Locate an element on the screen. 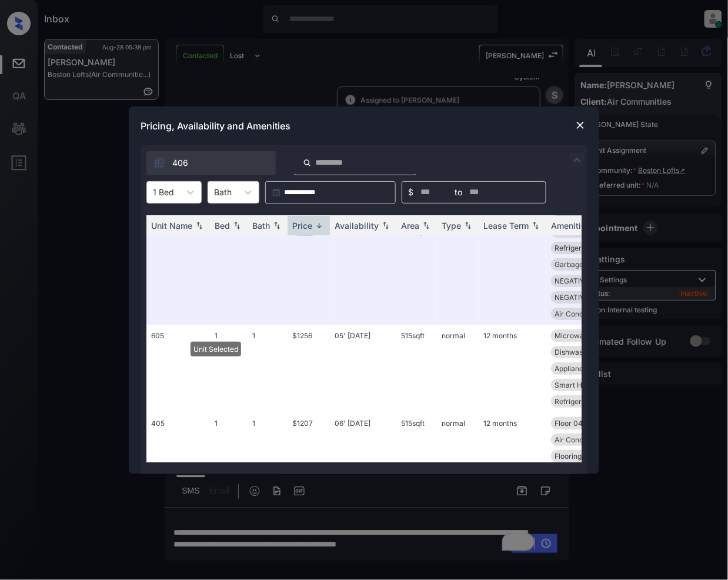 This screenshot has width=728, height=580. span: Dishwasher is located at coordinates (574, 352).